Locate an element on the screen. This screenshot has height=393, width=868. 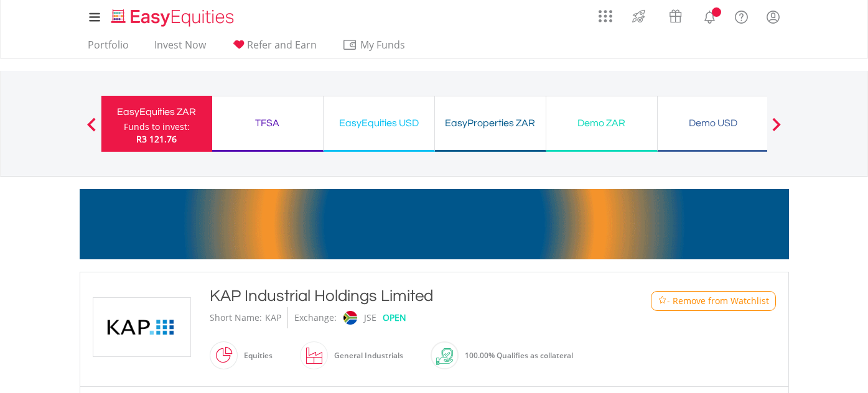
span: 100.00% Qualifies as collateral is located at coordinates (519, 355).